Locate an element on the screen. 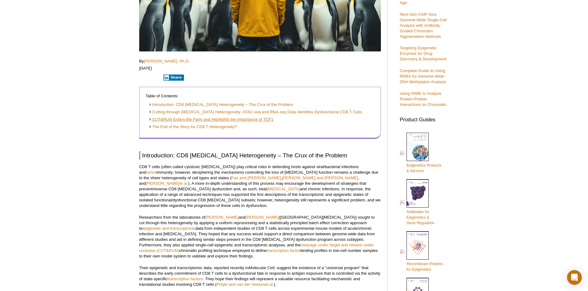 This screenshot has height=291, width=588. img: Rec_prots_140604_cover_web_70x200 is located at coordinates (417, 246).